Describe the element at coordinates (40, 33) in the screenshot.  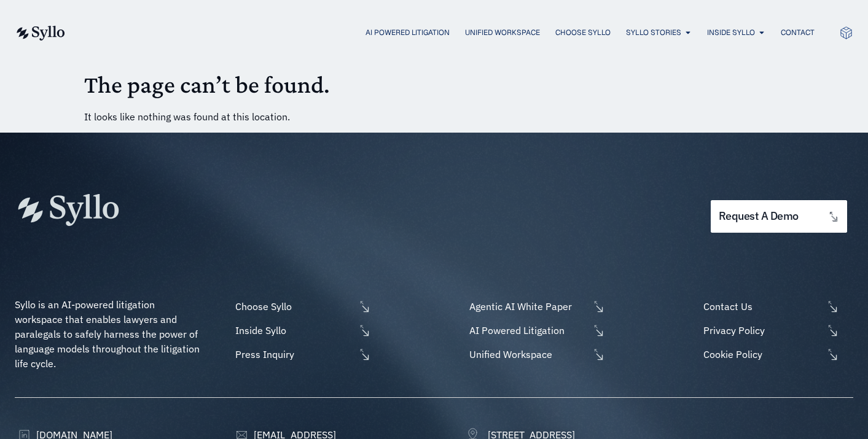
I see `img: syllo` at that location.